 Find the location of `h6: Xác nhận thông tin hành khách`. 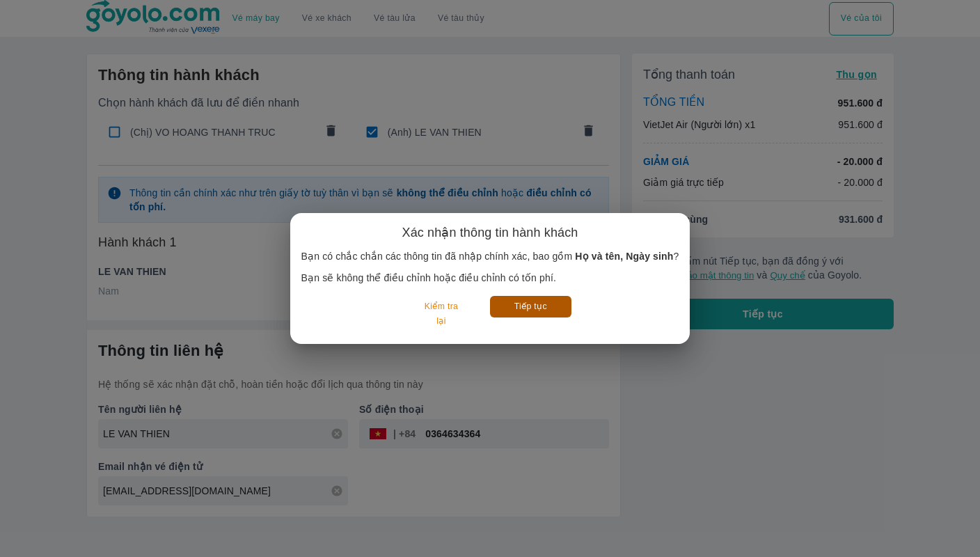

h6: Xác nhận thông tin hành khách is located at coordinates (490, 233).